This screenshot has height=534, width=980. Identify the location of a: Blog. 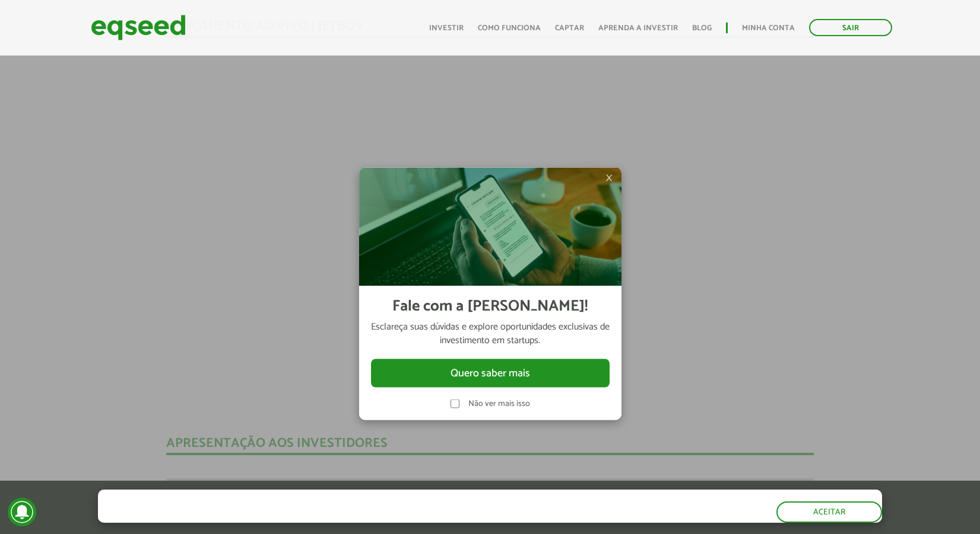
(701, 27).